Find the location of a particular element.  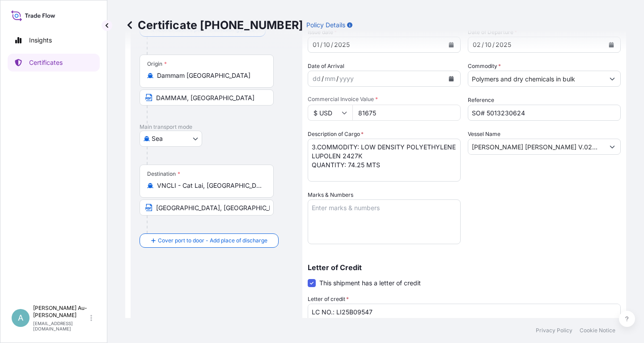

label: Reference is located at coordinates (480, 100).